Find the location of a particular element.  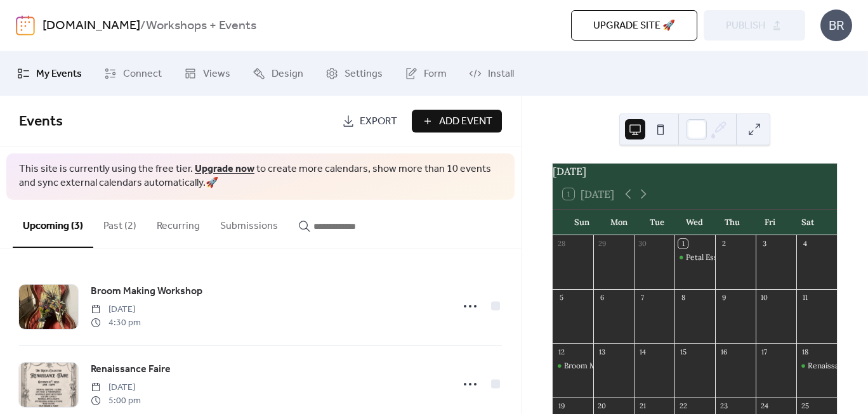

span: Install is located at coordinates (500, 74).